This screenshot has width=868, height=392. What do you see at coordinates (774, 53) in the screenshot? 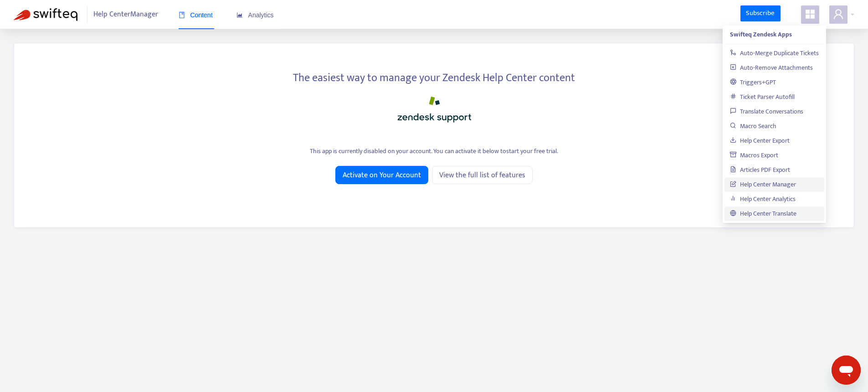
I see `a: Auto-Merge Duplicate Tickets` at bounding box center [774, 53].